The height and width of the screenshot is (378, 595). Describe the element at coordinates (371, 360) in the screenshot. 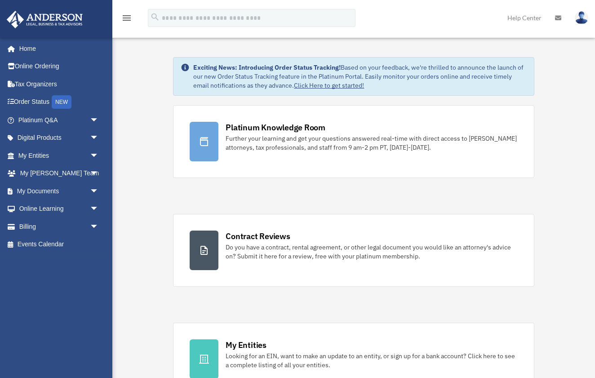

I see `div: Looking for an EIN, want to make an update to an entity, or sign up for a bank account? Click her...` at that location.